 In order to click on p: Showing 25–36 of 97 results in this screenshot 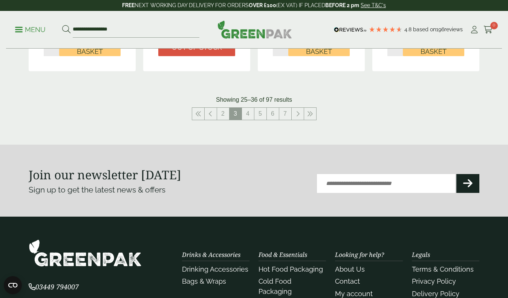, I will do `click(254, 100)`.